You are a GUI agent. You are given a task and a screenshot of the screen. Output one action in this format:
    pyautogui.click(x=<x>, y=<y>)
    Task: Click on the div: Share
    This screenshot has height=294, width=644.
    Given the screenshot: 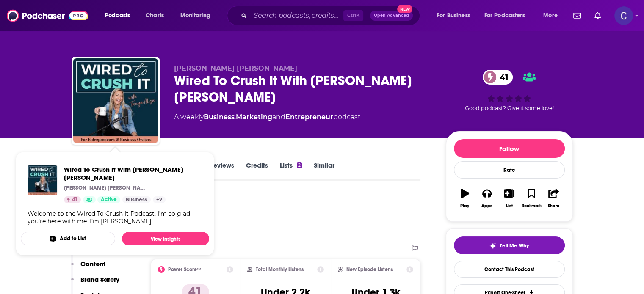 What is the action you would take?
    pyautogui.click(x=553, y=206)
    